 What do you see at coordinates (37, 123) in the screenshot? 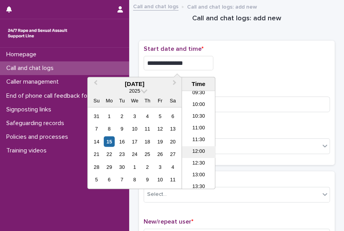
I see `p: Safeguarding records` at bounding box center [37, 123].